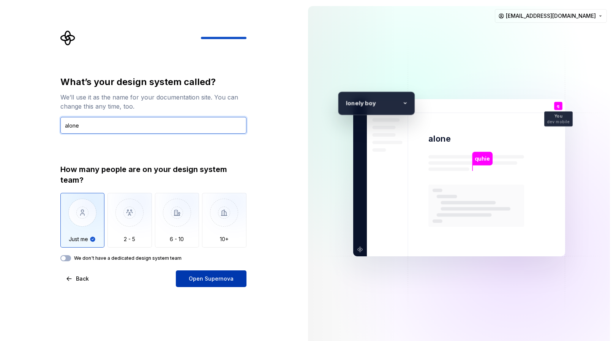  Describe the element at coordinates (78, 279) in the screenshot. I see `button: Back` at that location.